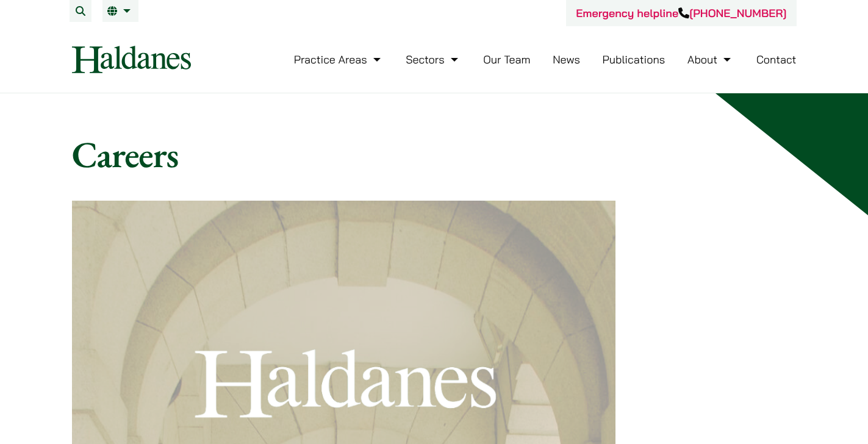 The image size is (868, 444). What do you see at coordinates (433, 59) in the screenshot?
I see `a: Sectors` at bounding box center [433, 59].